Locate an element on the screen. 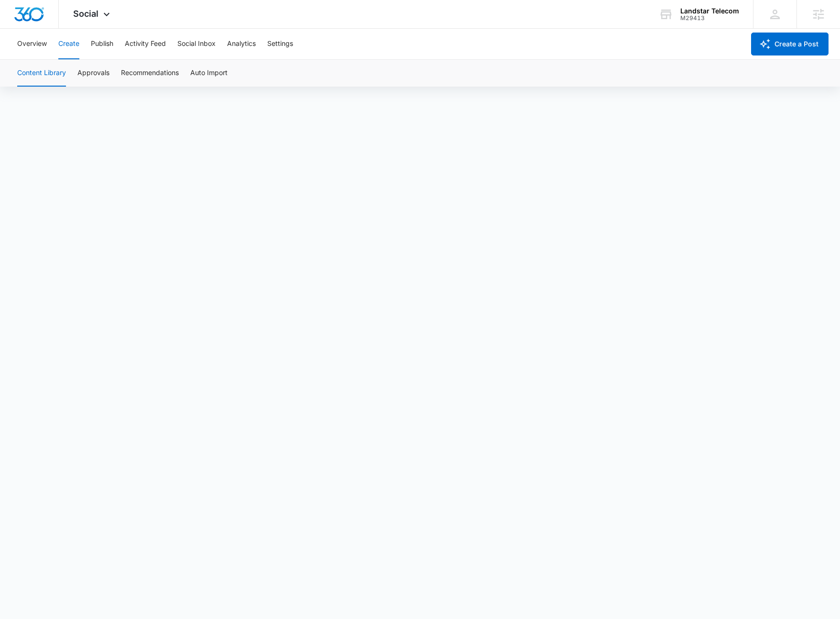 This screenshot has width=840, height=619. button: Recommendations is located at coordinates (150, 73).